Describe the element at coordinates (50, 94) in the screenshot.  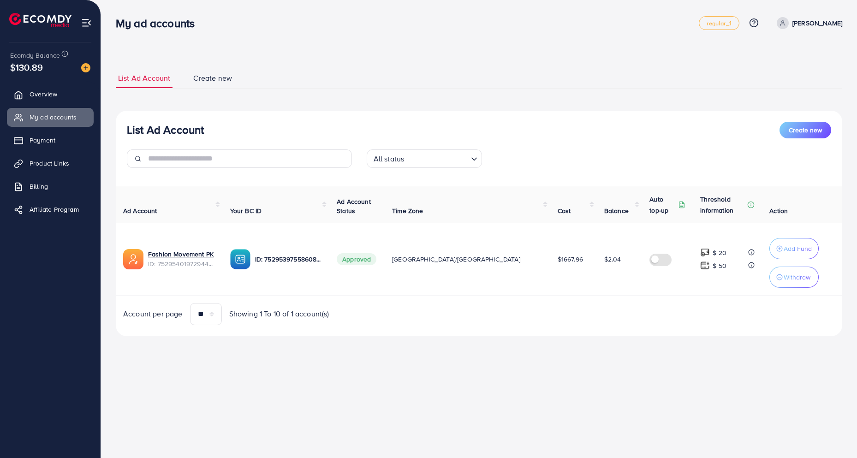
I see `a: Overview` at that location.